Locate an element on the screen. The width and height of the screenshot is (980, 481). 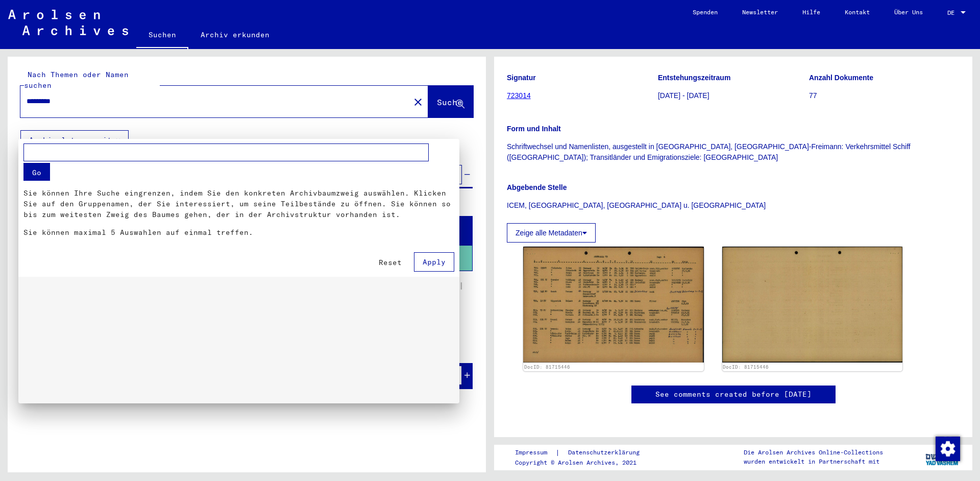
p: Sie können maximal 5 Auswahlen auf einmal treffen. is located at coordinates (239, 232).